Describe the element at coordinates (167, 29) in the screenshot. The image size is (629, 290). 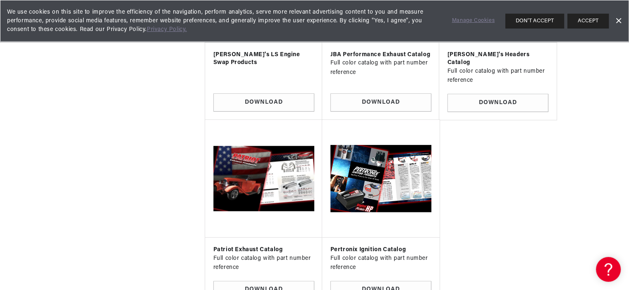
I see `a: Privacy Policy.` at that location.